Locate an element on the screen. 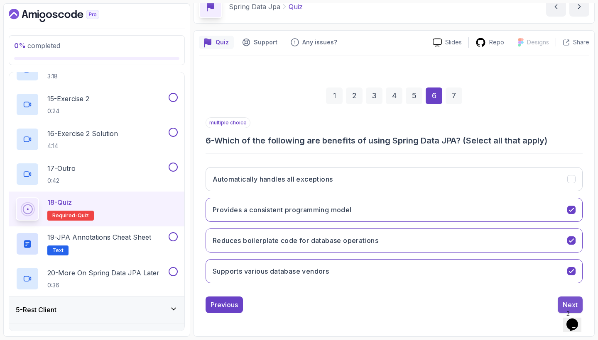 The height and width of the screenshot is (340, 598). div: Next is located at coordinates (570, 305).